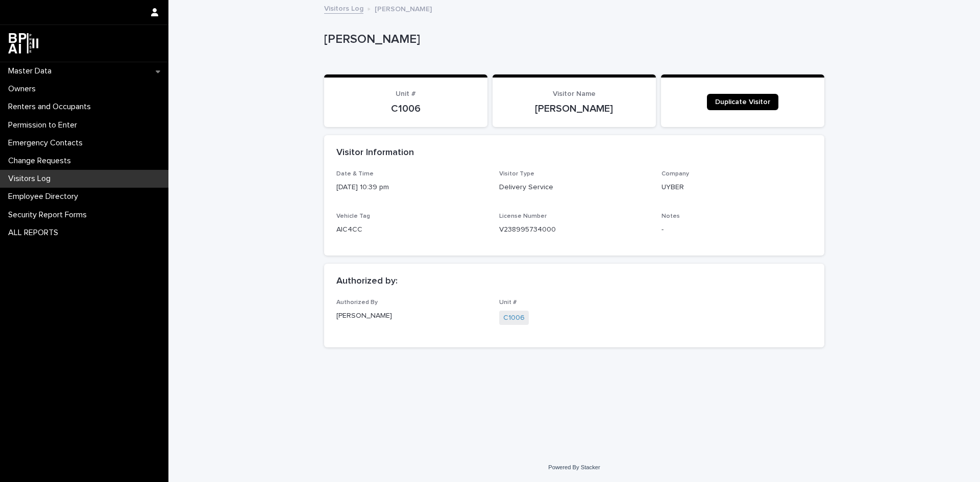  I want to click on span: Authorized By, so click(357, 302).